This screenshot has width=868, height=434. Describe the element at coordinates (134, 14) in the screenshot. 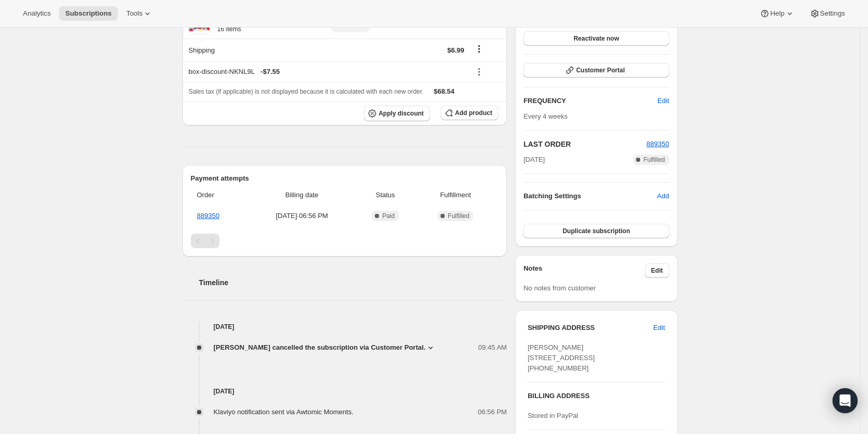

I see `span: Tools` at that location.